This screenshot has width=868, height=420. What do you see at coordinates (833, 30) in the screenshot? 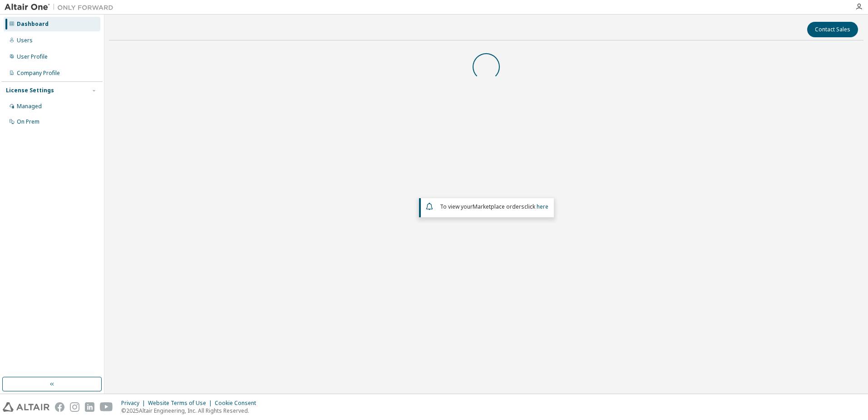
I see `button: Contact Sales` at bounding box center [833, 30].